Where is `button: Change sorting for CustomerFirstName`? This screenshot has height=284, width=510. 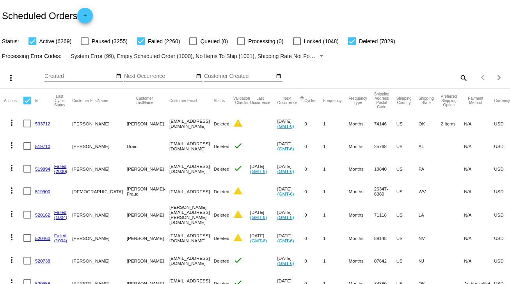 button: Change sorting for CustomerFirstName is located at coordinates (90, 101).